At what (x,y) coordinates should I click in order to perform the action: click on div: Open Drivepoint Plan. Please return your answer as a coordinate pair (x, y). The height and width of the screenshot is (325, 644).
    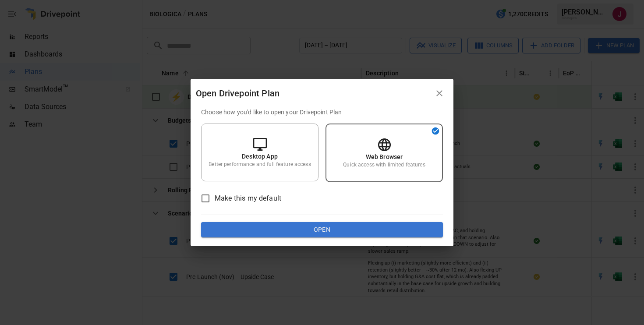
    Looking at the image, I should click on (313, 93).